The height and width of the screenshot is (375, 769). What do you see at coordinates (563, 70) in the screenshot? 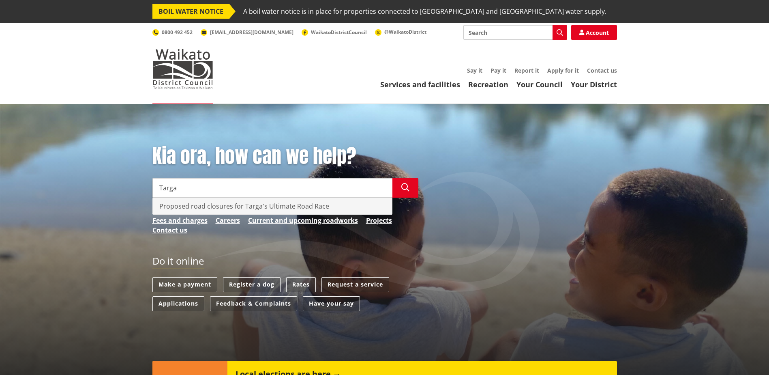
I see `a: Apply for it` at bounding box center [563, 70].